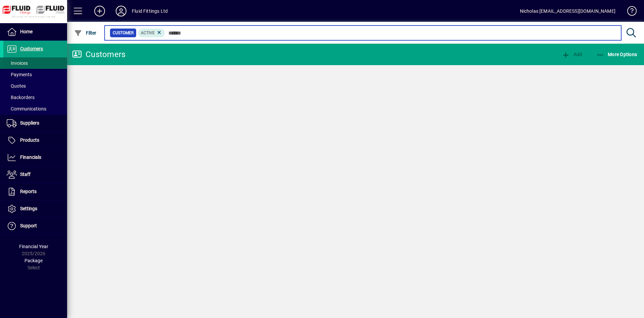 This screenshot has width=644, height=318. I want to click on a: Home, so click(35, 32).